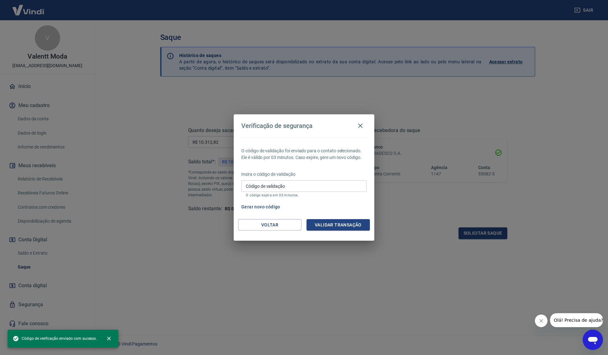 Image resolution: width=608 pixels, height=355 pixels. I want to click on span: Olá! Precisa de ajuda?, so click(28, 7).